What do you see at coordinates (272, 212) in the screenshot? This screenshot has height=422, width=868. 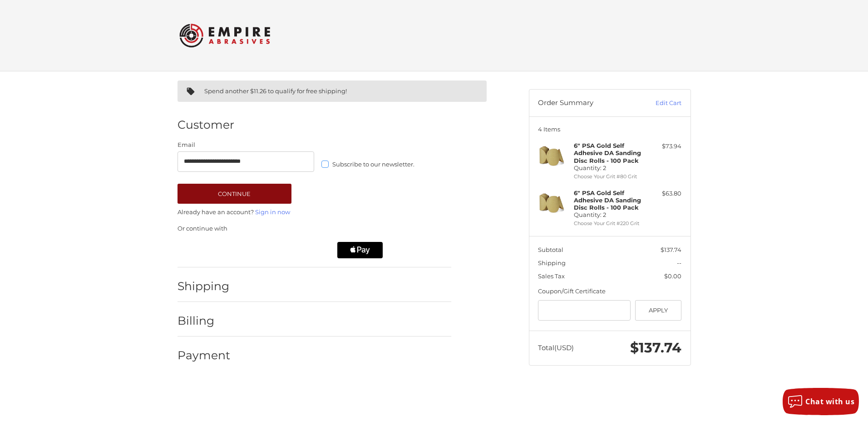 I see `a: Sign in now` at bounding box center [272, 212].